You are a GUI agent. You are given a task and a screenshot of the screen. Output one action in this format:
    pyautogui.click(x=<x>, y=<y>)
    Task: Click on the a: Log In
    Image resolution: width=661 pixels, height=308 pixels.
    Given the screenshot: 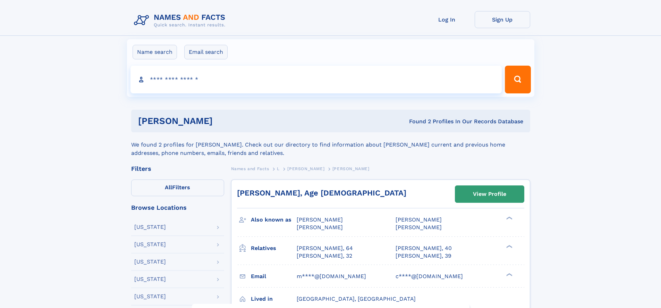 What is the action you would take?
    pyautogui.click(x=447, y=19)
    